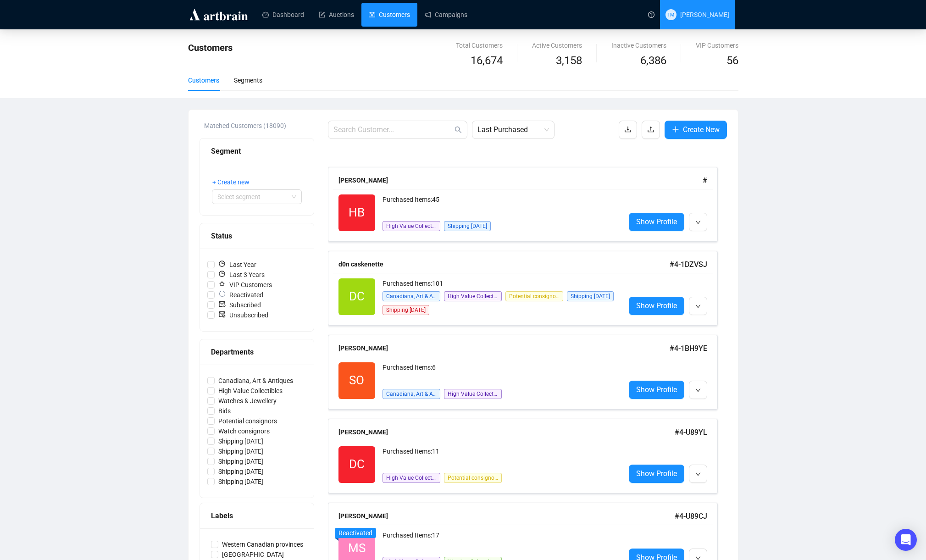 This screenshot has height=560, width=926. Describe the element at coordinates (234, 182) in the screenshot. I see `button: + Create new` at that location.